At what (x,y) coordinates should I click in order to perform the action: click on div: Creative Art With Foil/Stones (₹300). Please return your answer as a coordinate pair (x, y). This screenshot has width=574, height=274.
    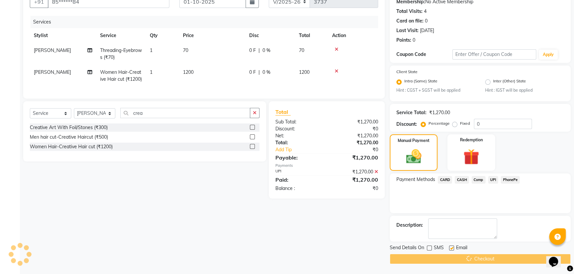
    Looking at the image, I should click on (69, 128).